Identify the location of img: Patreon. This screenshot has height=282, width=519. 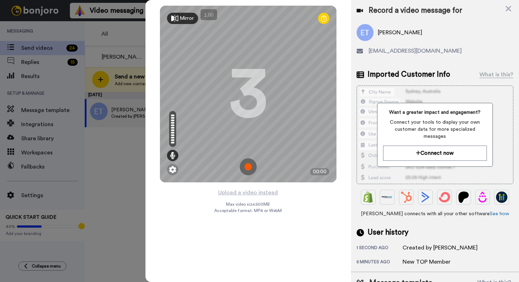
(463, 197).